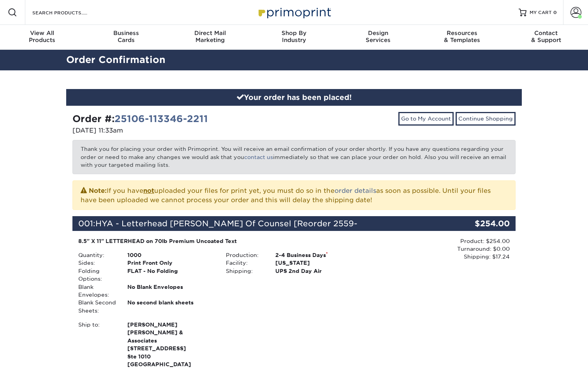  I want to click on div: Blank Second Sheets:, so click(97, 307).